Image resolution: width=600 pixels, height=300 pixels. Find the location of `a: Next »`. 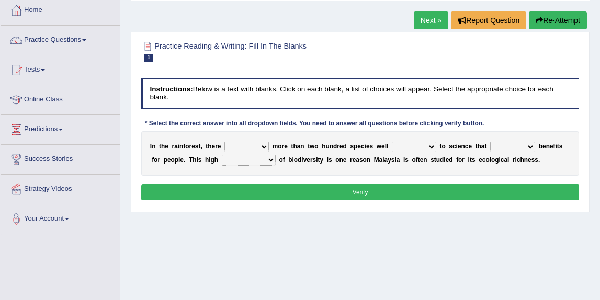

a: Next » is located at coordinates (431, 20).